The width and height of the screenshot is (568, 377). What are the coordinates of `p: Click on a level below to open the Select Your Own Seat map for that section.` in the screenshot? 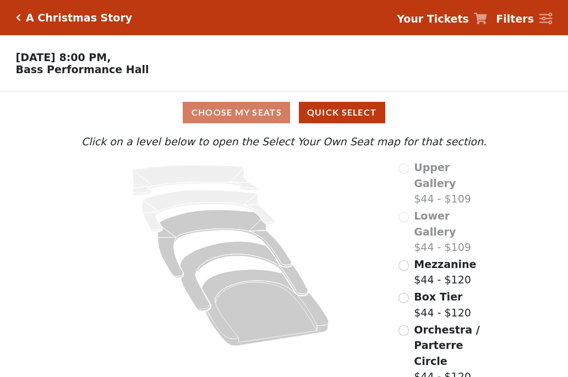 It's located at (284, 141).